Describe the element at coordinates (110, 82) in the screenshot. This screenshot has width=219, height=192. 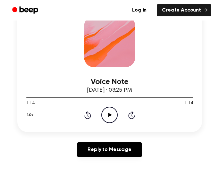
I see `h3: Voice Note` at that location.